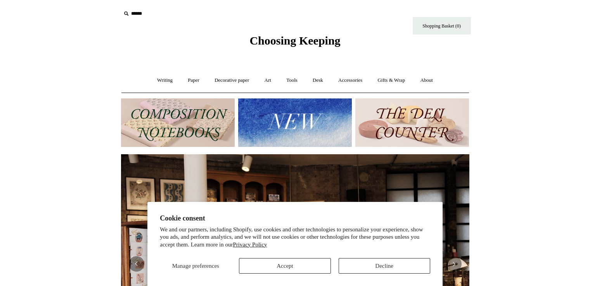  I want to click on a: Writing, so click(165, 80).